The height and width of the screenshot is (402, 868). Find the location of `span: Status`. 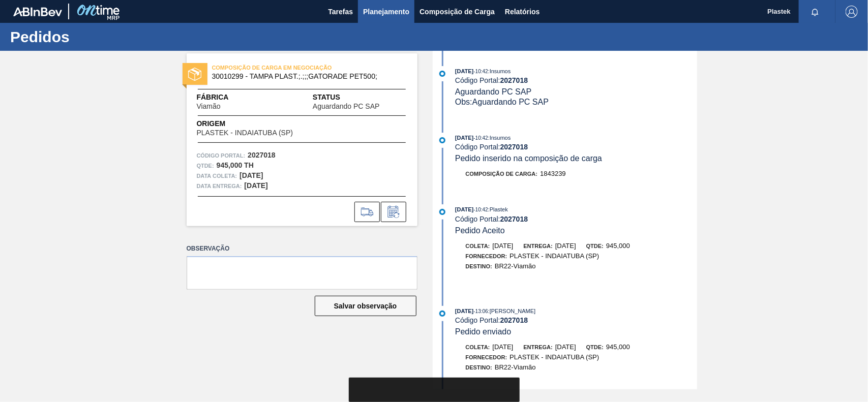

span: Status is located at coordinates (360, 98).